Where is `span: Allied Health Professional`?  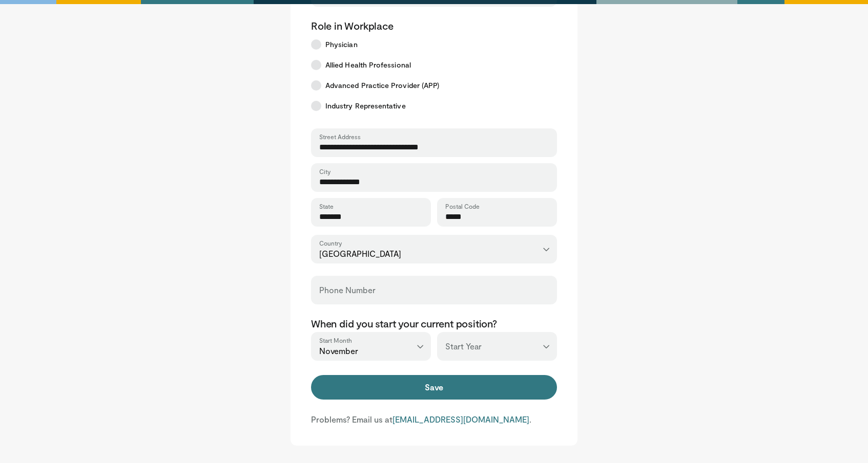
span: Allied Health Professional is located at coordinates (367, 65).